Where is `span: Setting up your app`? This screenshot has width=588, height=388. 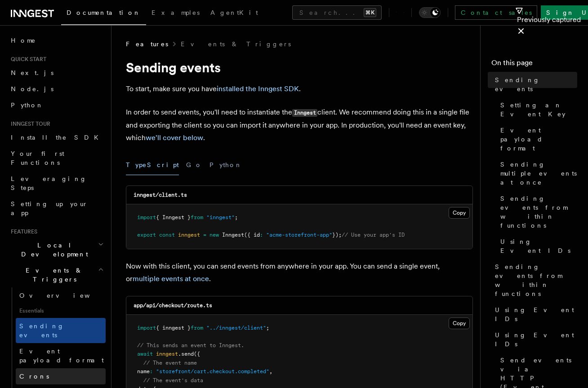
span: Setting up your app is located at coordinates (49, 209).